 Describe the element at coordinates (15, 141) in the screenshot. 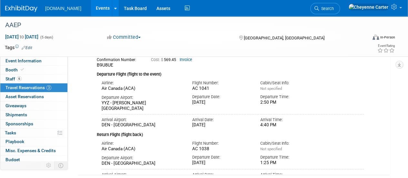

I see `span: Playbook` at that location.